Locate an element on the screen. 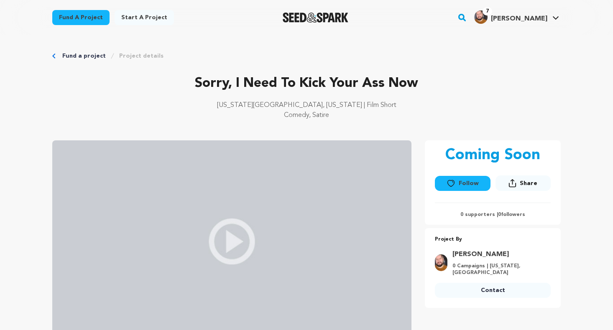  button: Follow is located at coordinates (462, 184).